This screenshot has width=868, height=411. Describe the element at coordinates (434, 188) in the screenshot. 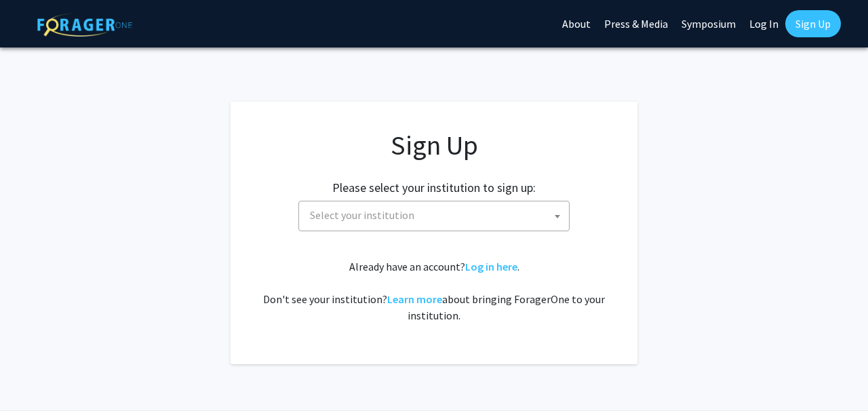

I see `h2: Please select your institution to sign up:` at that location.